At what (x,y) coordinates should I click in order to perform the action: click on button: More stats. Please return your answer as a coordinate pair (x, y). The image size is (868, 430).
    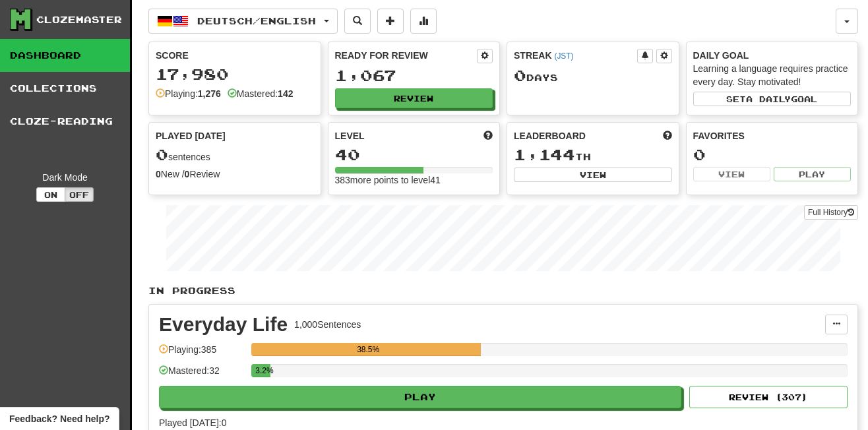
    Looking at the image, I should click on (423, 21).